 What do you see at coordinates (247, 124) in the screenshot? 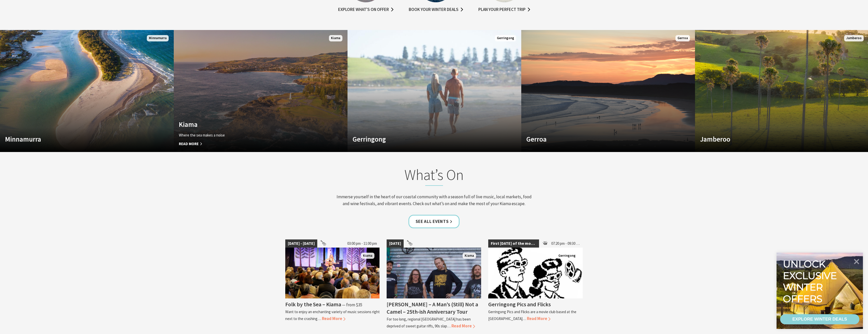
I see `h4: Kiama` at bounding box center [247, 124].